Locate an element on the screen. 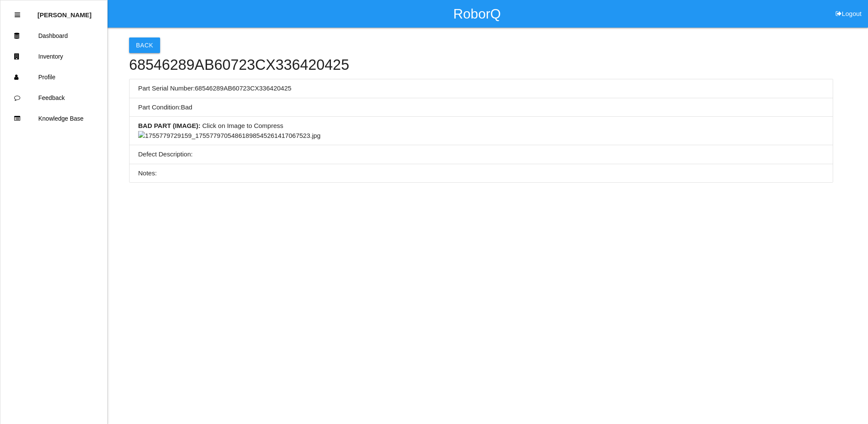  p: Diego Altamirano is located at coordinates (64, 11).